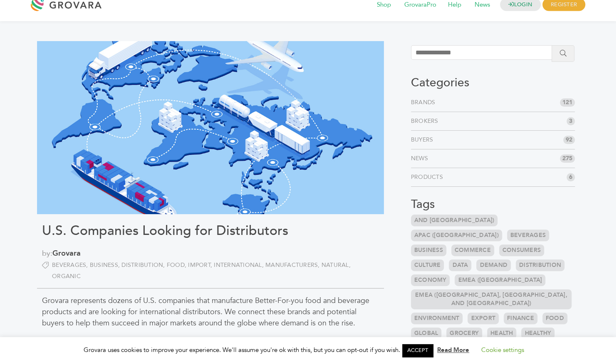 Image resolution: width=616 pixels, height=364 pixels. Describe the element at coordinates (66, 276) in the screenshot. I see `a: Organic` at that location.